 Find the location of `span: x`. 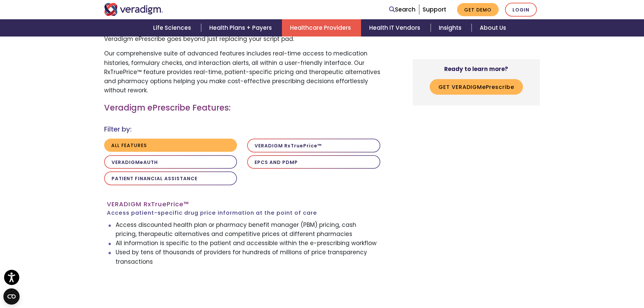

span: x is located at coordinates (149, 204).